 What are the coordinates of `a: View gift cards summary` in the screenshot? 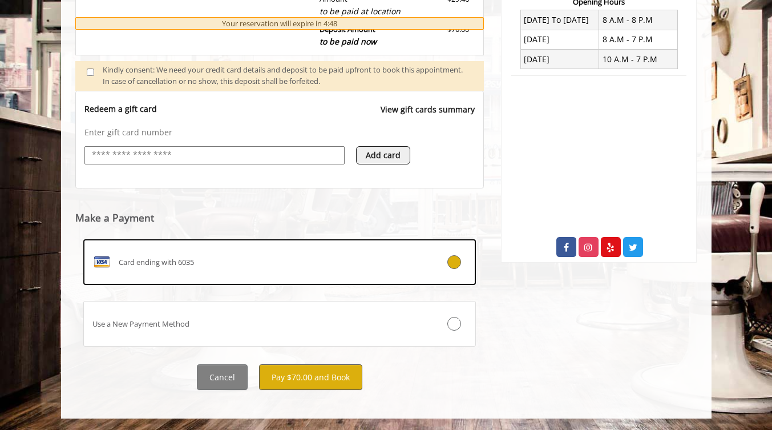 It's located at (428, 115).